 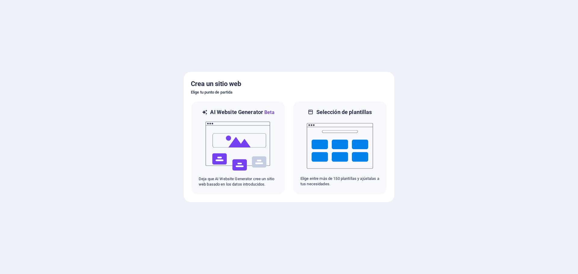 What do you see at coordinates (269, 112) in the screenshot?
I see `span: Beta` at bounding box center [269, 112].